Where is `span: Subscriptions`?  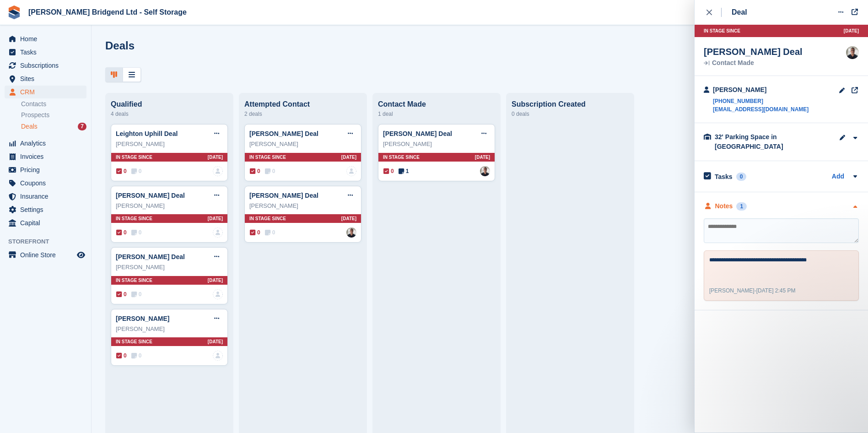
span: Subscriptions is located at coordinates (48, 65).